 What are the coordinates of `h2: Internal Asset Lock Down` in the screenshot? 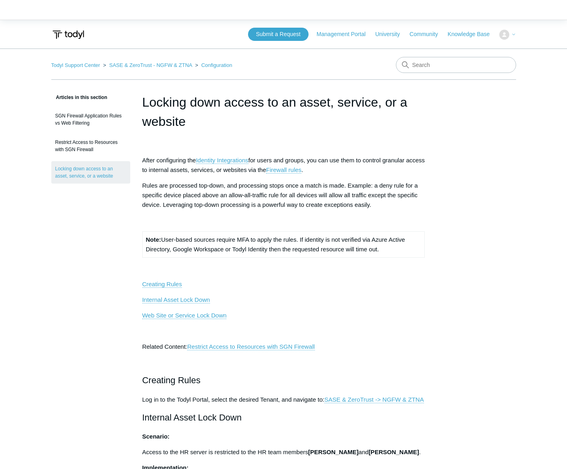 It's located at (284, 417).